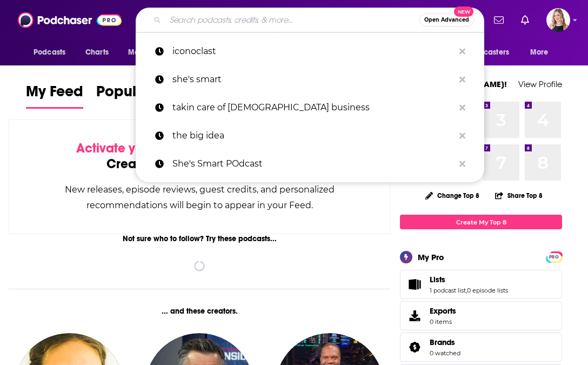 The height and width of the screenshot is (365, 588). I want to click on span: More, so click(540, 52).